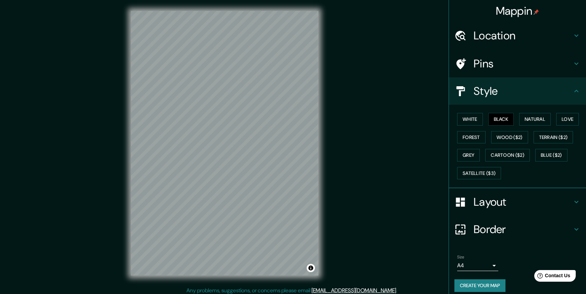 The image size is (586, 294). I want to click on button: Black, so click(501, 119).